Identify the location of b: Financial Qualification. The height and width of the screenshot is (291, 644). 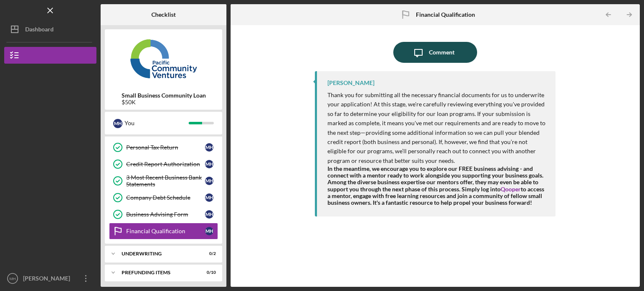
(445, 15).